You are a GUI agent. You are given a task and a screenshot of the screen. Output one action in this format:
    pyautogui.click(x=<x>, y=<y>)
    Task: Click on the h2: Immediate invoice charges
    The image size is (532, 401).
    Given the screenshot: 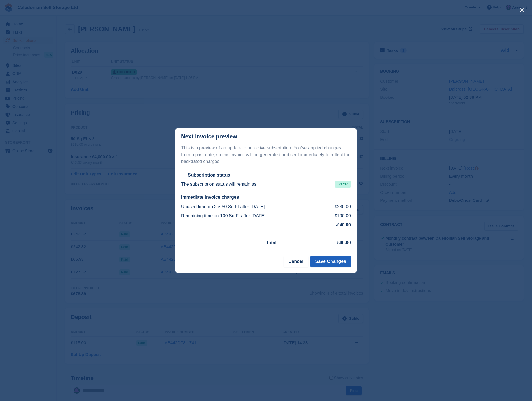 What is the action you would take?
    pyautogui.click(x=266, y=197)
    